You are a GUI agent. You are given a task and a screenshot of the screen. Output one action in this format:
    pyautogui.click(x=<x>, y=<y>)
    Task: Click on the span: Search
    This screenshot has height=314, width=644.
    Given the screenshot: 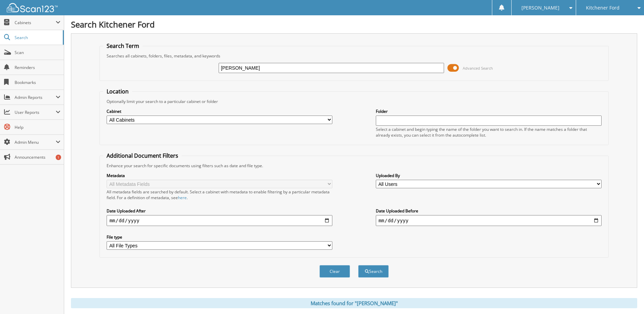 What is the action you would take?
    pyautogui.click(x=37, y=38)
    